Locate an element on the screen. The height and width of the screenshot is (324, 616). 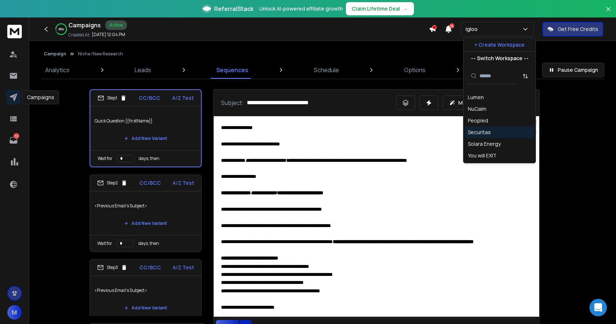
div: Lumen is located at coordinates (476, 97).